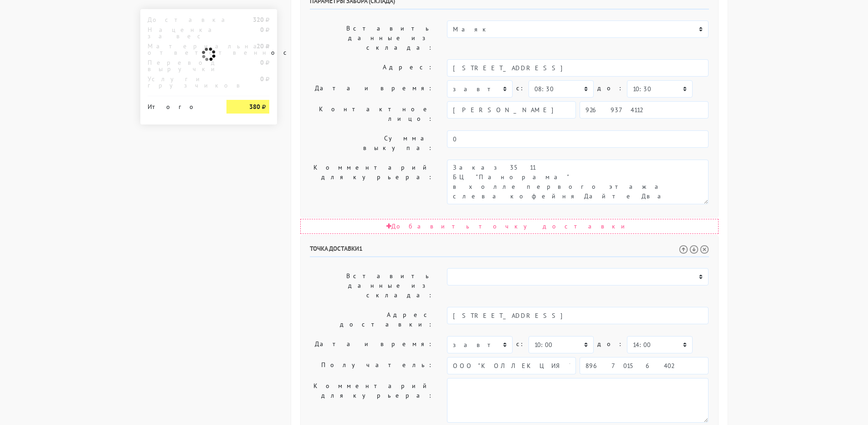 This screenshot has height=425, width=868. Describe the element at coordinates (578, 182) in the screenshot. I see `textarea: Заход со стороны Верейская 29 стр 139` at that location.